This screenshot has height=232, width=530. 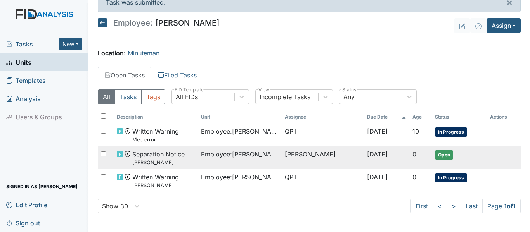 What do you see at coordinates (323, 117) in the screenshot?
I see `th: Assignee` at bounding box center [323, 117].